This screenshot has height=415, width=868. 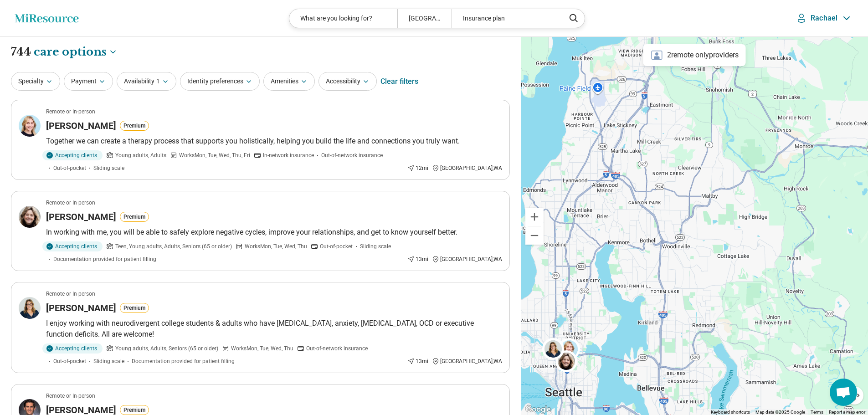 I want to click on button: Care options, so click(x=75, y=52).